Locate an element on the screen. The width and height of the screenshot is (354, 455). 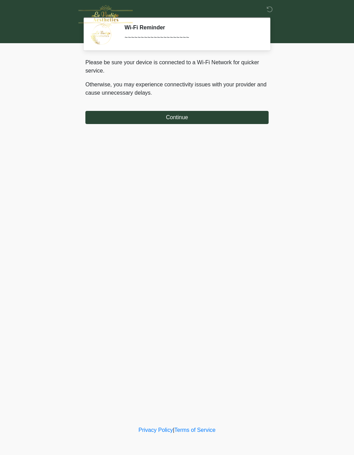
p: Please be sure your device is connected to a Wi-Fi Network for quicker service. is located at coordinates (177, 67).